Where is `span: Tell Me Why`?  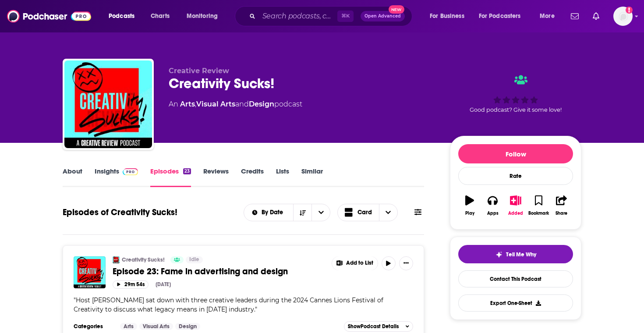
span: Tell Me Why is located at coordinates (521, 255).